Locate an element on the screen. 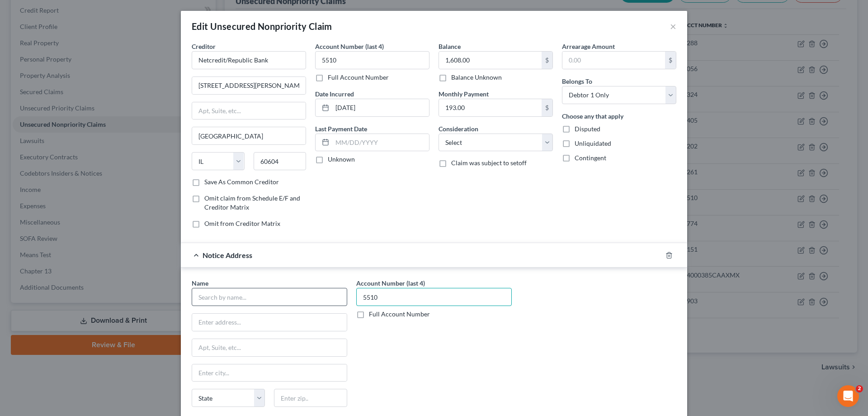  span: Notice Address is located at coordinates (227, 255).